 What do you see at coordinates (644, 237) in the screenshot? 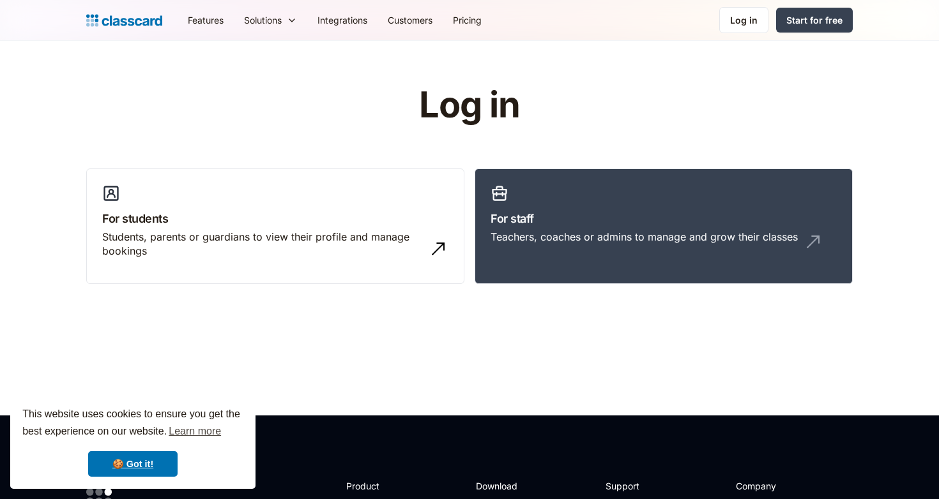
I see `div: Teachers, coaches or admins to manage and grow their classes` at bounding box center [644, 237].